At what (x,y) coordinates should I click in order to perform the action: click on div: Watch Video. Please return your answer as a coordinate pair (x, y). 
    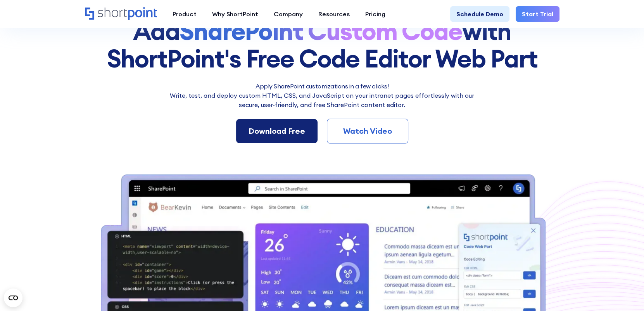
    Looking at the image, I should click on (368, 131).